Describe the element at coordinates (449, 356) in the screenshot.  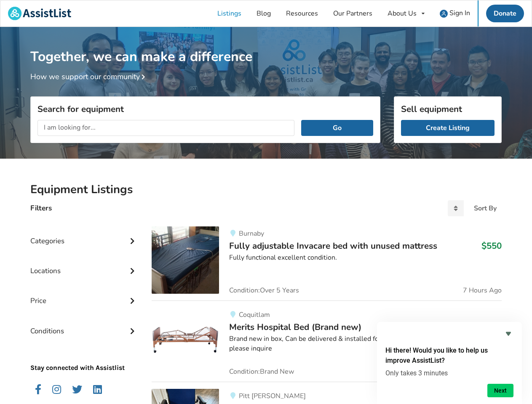
I see `h2: Hi there! Would you like to help us improve AssistList?` at that location.